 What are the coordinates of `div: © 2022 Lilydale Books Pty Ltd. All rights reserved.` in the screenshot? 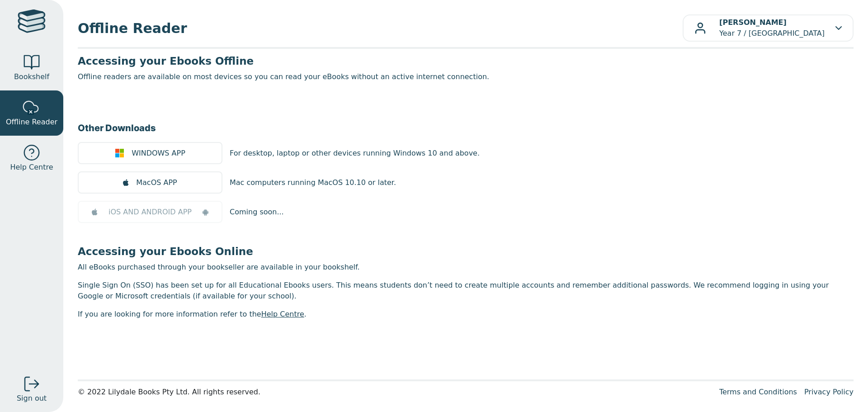 It's located at (395, 391).